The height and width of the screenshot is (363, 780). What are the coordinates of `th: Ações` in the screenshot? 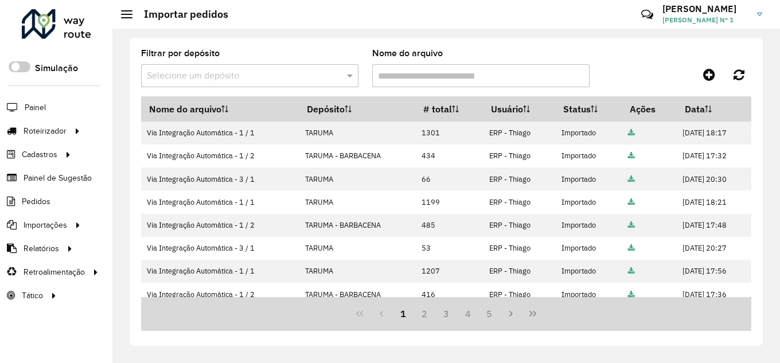 It's located at (649, 109).